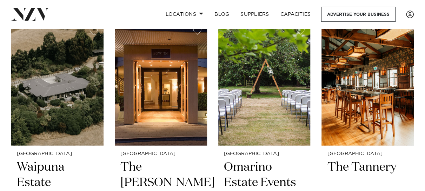 This screenshot has width=425, height=191. Describe the element at coordinates (30, 14) in the screenshot. I see `img: nzv-logo.png` at that location.